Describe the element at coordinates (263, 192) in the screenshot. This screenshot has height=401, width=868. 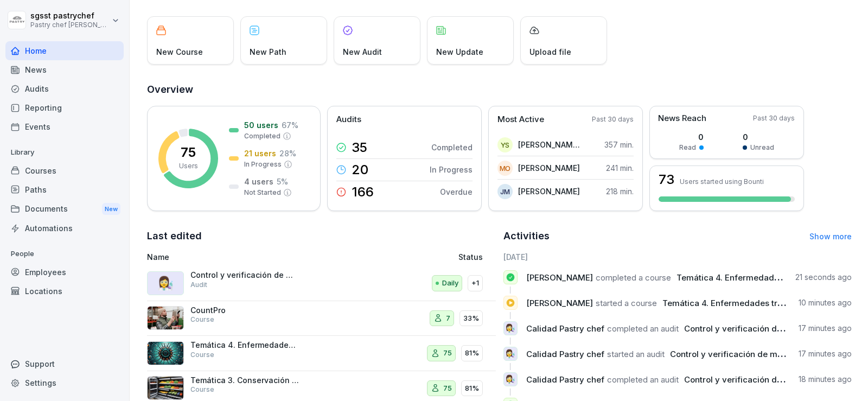
I see `p: Not Started` at that location.